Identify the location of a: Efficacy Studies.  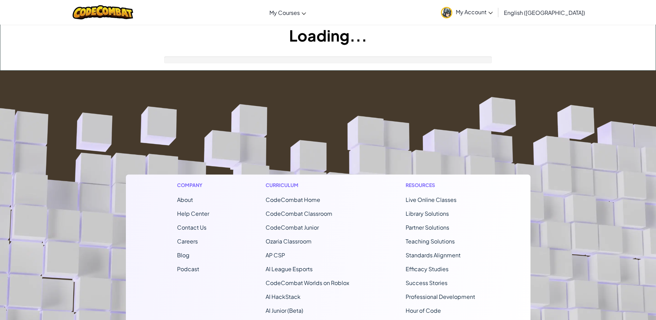
(427, 268).